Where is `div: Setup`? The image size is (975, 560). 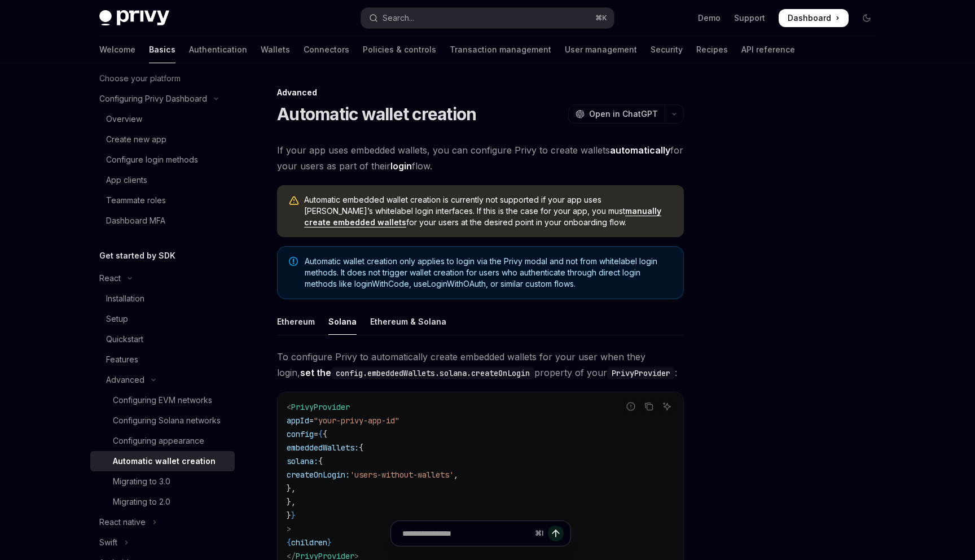 div: Setup is located at coordinates (117, 319).